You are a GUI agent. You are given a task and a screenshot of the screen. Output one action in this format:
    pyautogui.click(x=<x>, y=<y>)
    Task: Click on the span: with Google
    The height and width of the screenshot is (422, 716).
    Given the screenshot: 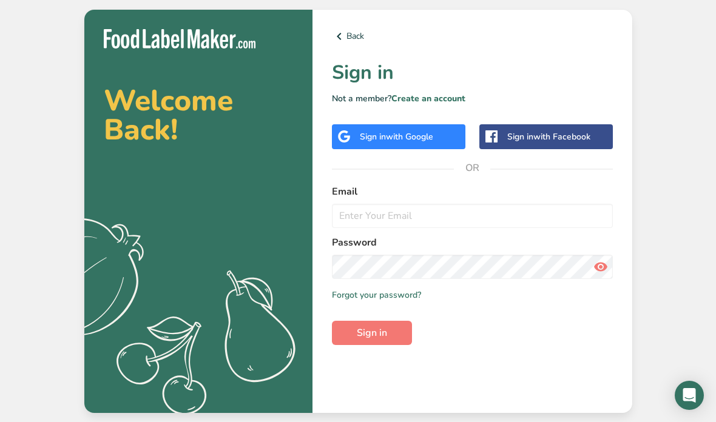 What is the action you would take?
    pyautogui.click(x=410, y=137)
    